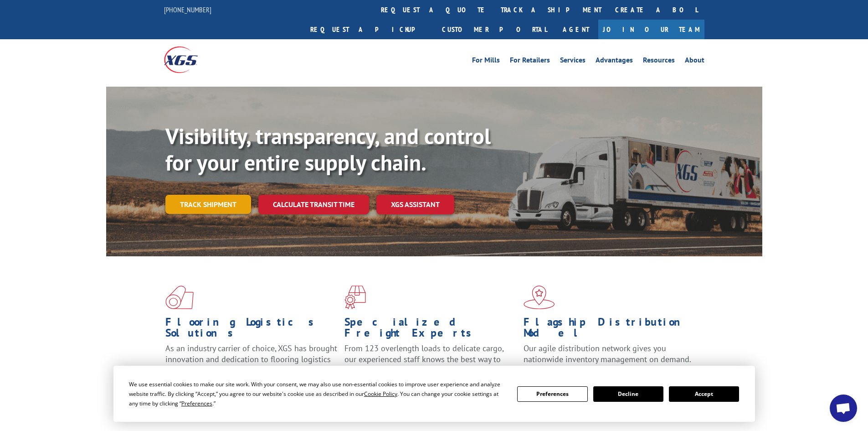  What do you see at coordinates (251, 330) in the screenshot?
I see `h1: Flooring Logistics Solutions` at bounding box center [251, 330].